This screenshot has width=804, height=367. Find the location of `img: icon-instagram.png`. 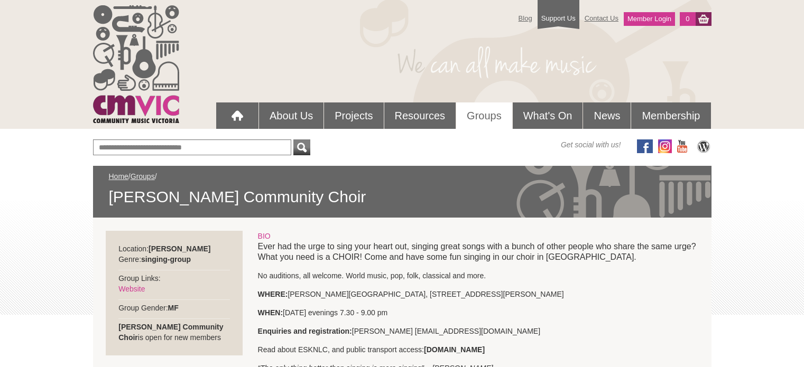

img: icon-instagram.png is located at coordinates (665, 146).